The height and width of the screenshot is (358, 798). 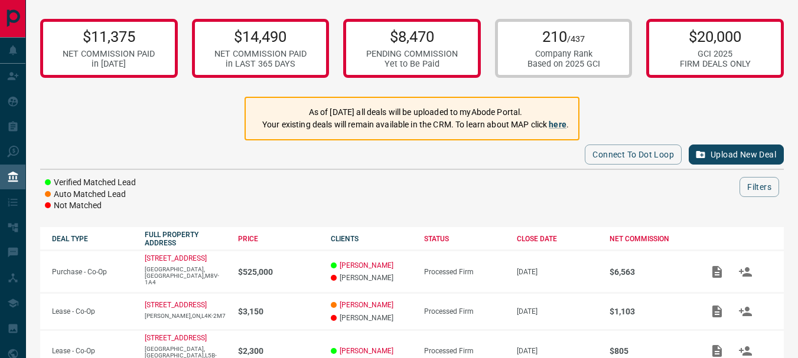 What do you see at coordinates (412, 64) in the screenshot?
I see `div: Yet to Be Paid` at bounding box center [412, 64].